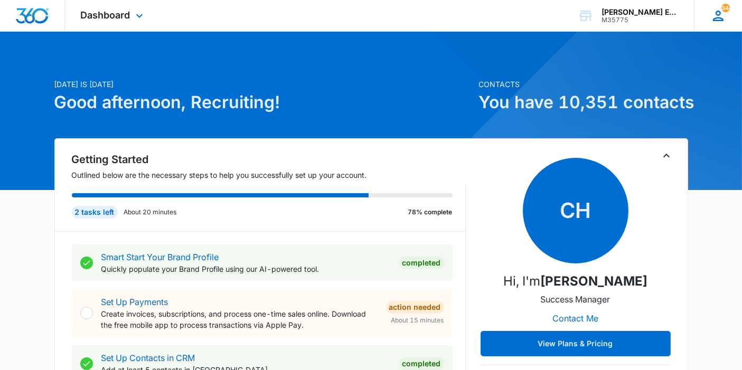  I want to click on p: 78% complete, so click(430, 212).